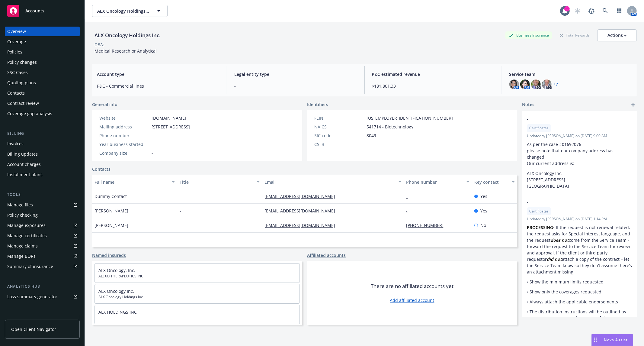  I want to click on div: Contacts, so click(16, 93).